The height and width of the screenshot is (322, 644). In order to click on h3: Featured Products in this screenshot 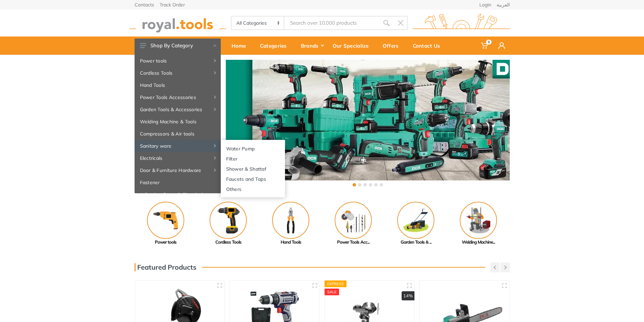, I will do `click(165, 267)`.